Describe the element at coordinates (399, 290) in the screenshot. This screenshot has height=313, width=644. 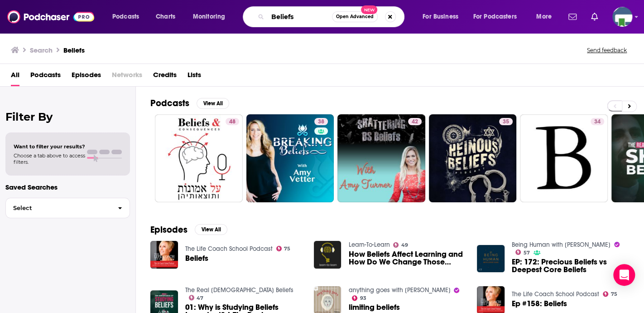
I see `a: anything goes with emma chamberlain` at that location.